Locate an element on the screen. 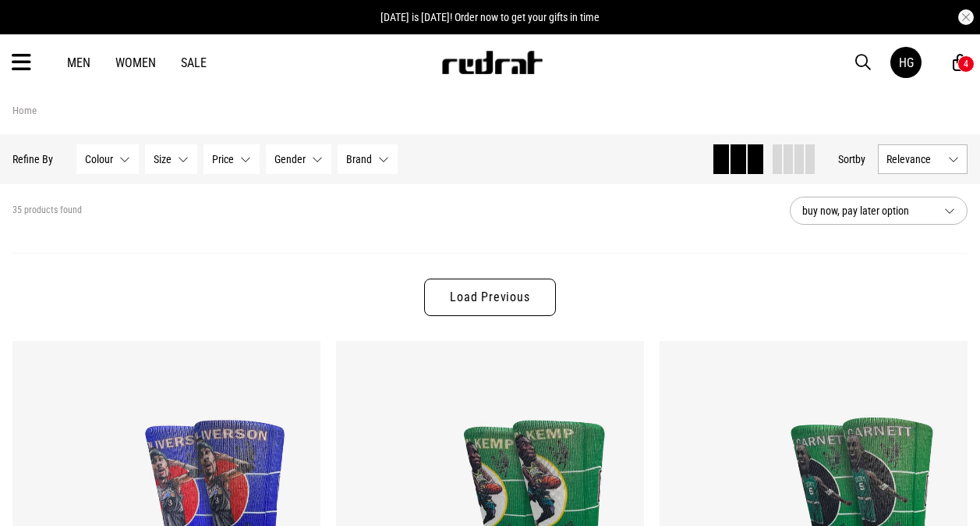 The image size is (980, 526). span: Price is located at coordinates (223, 159).